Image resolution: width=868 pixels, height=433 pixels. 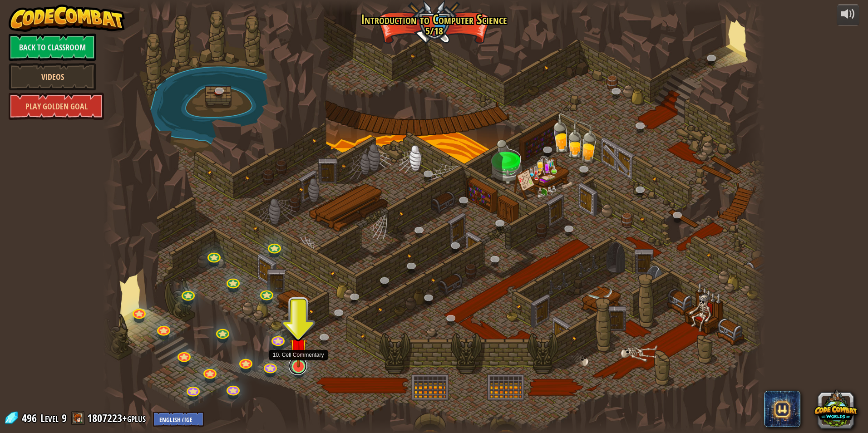 I want to click on button: Adjust volume, so click(x=848, y=15).